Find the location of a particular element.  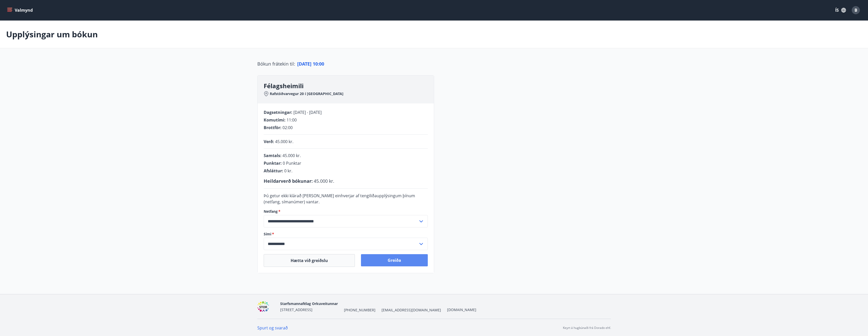

label: Sími is located at coordinates (346, 234).